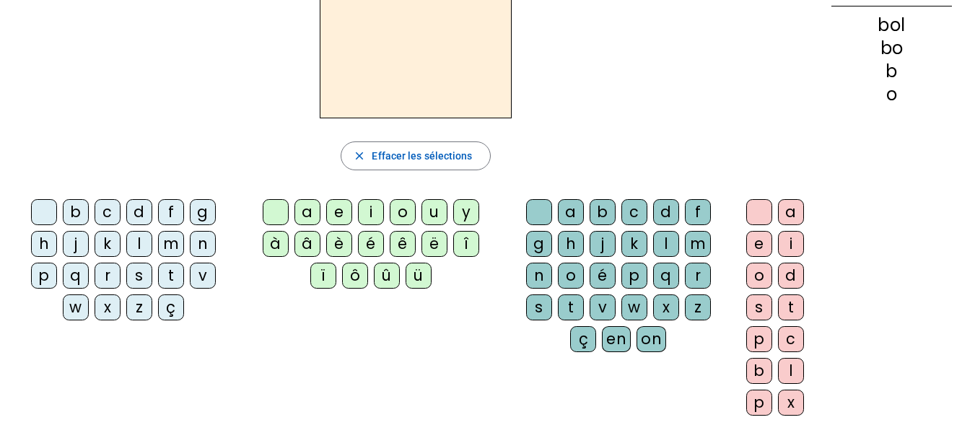  What do you see at coordinates (435, 244) in the screenshot?
I see `div: ë` at bounding box center [435, 244].